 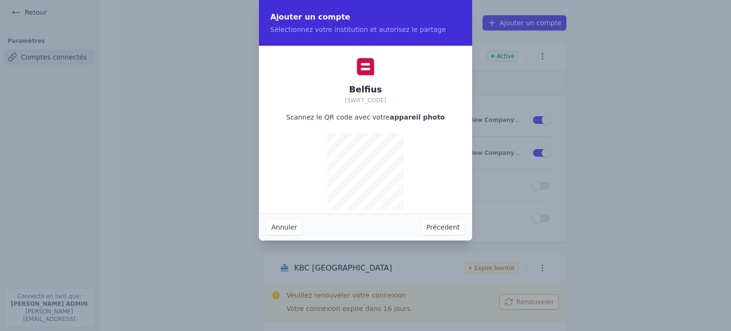 I want to click on h2: Ajouter un compte, so click(x=366, y=17).